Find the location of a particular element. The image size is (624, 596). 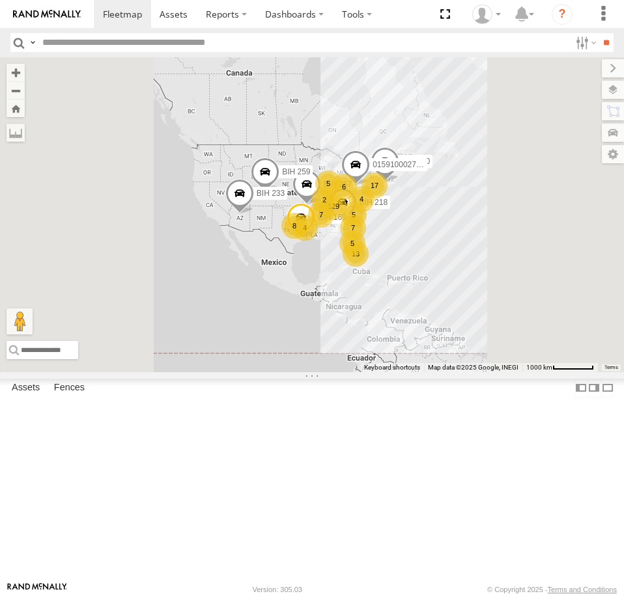

span: BIH 240 is located at coordinates (415, 161).